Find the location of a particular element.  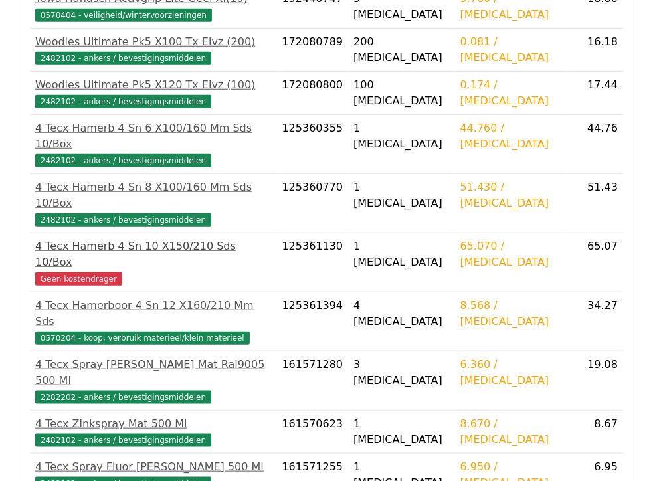

td: 34.27 is located at coordinates (596, 321).